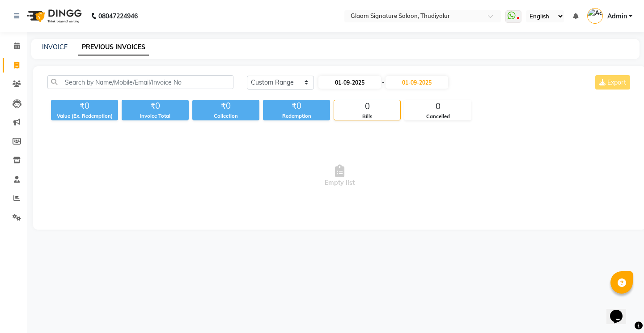  What do you see at coordinates (84, 116) in the screenshot?
I see `div: Value (Ex. Redemption)` at bounding box center [84, 116].